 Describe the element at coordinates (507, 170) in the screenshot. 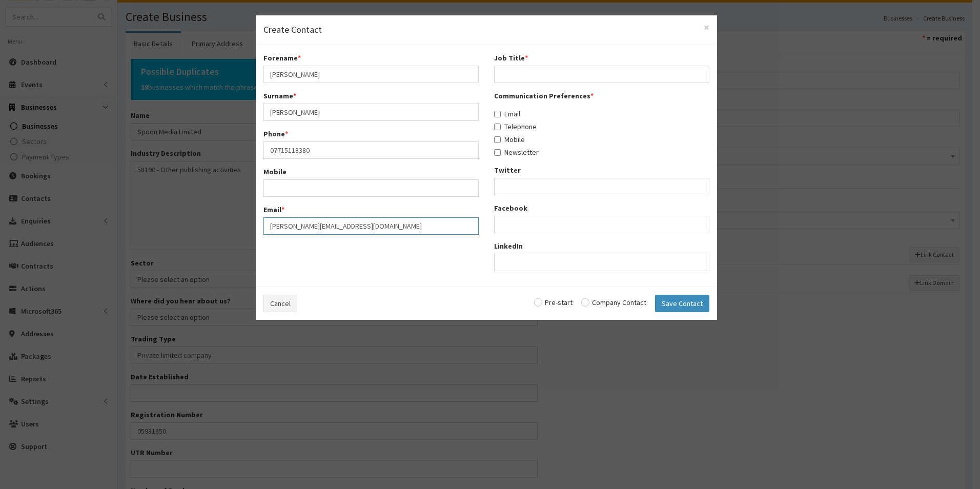

I see `label: Twitter` at that location.